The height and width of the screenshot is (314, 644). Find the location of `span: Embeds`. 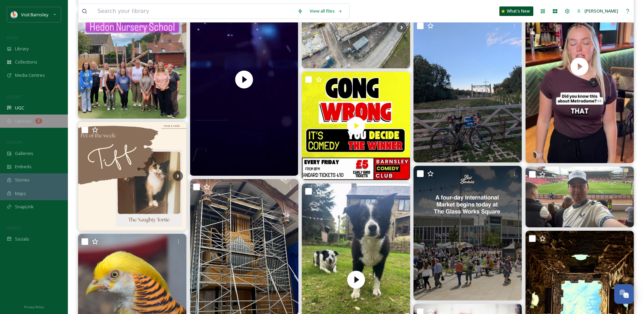

span: Embeds is located at coordinates (23, 167).